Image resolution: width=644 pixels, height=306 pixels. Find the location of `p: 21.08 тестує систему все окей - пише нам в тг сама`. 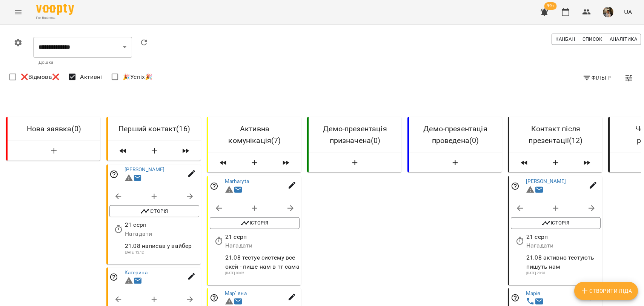

p: 21.08 тестує систему все окей - пише нам в тг сама is located at coordinates (262, 262).